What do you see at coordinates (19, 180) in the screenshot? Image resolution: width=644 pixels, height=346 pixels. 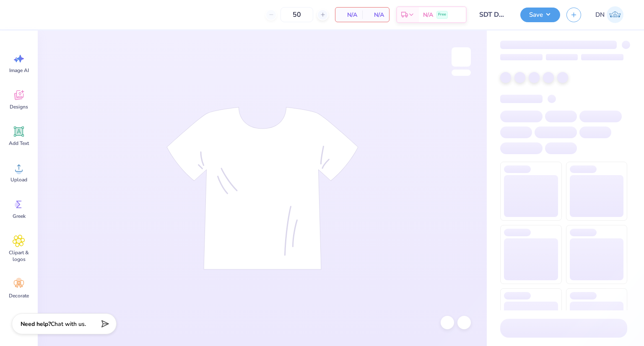 I see `span: Upload` at bounding box center [19, 180].